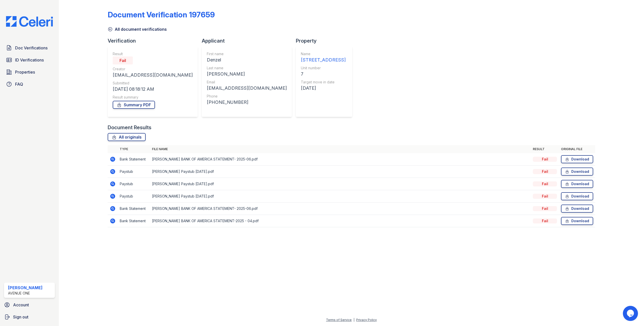 The image size is (644, 326). Describe the element at coordinates (134, 149) in the screenshot. I see `th: Type` at that location.